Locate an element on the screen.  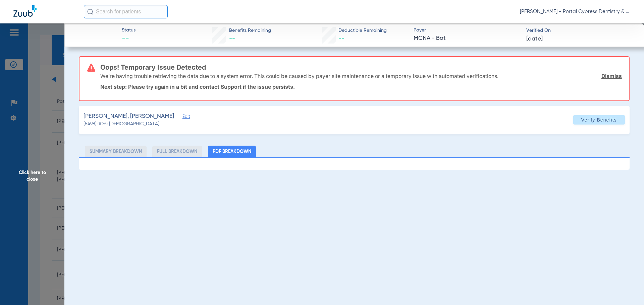
li: Summary Breakdown is located at coordinates (116, 151).